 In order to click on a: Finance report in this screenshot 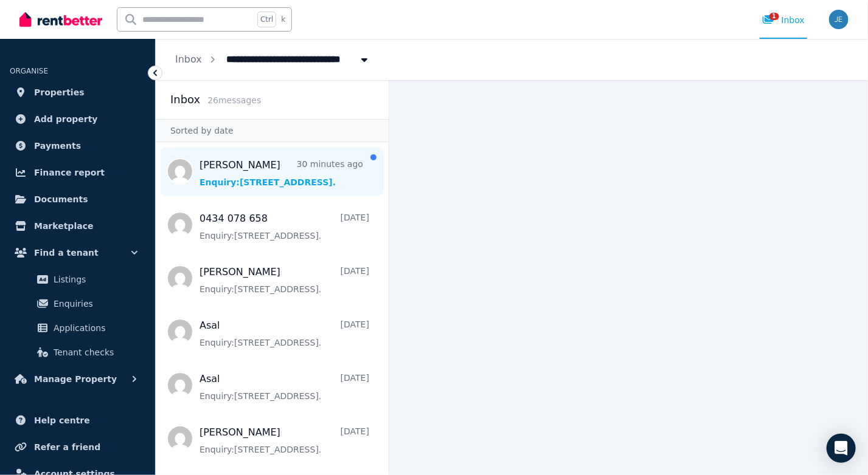, I will do `click(78, 173)`.